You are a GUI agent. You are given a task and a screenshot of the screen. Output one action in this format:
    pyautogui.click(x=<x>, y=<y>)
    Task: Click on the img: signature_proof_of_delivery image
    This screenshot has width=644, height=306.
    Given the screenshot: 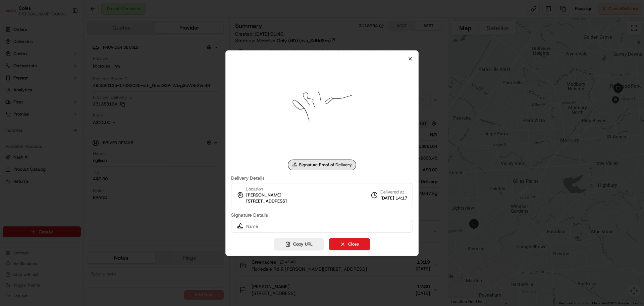 What is the action you would take?
    pyautogui.click(x=322, y=110)
    